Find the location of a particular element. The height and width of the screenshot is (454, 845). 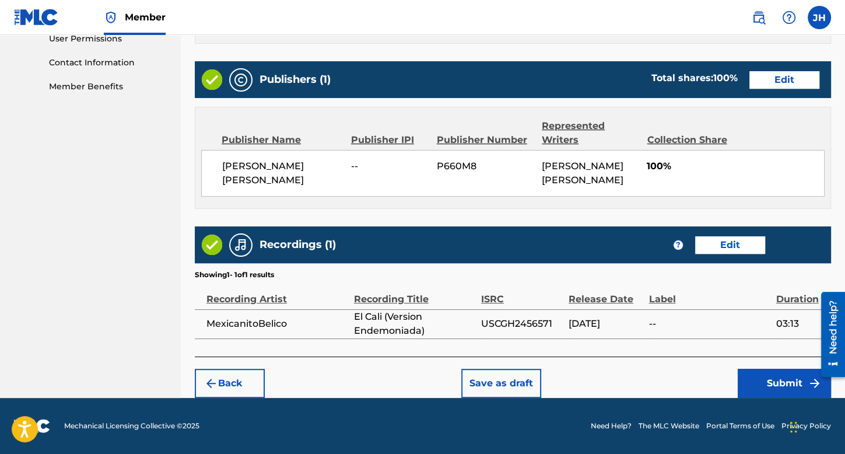

img: Publishers is located at coordinates (241, 80).